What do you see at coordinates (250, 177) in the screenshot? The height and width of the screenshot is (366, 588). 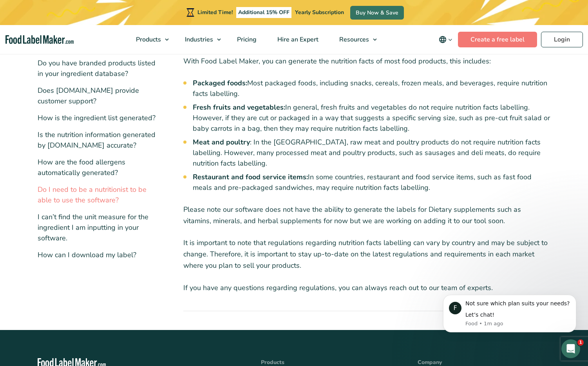 I see `strong: Restaurant and food service items:` at bounding box center [250, 177].